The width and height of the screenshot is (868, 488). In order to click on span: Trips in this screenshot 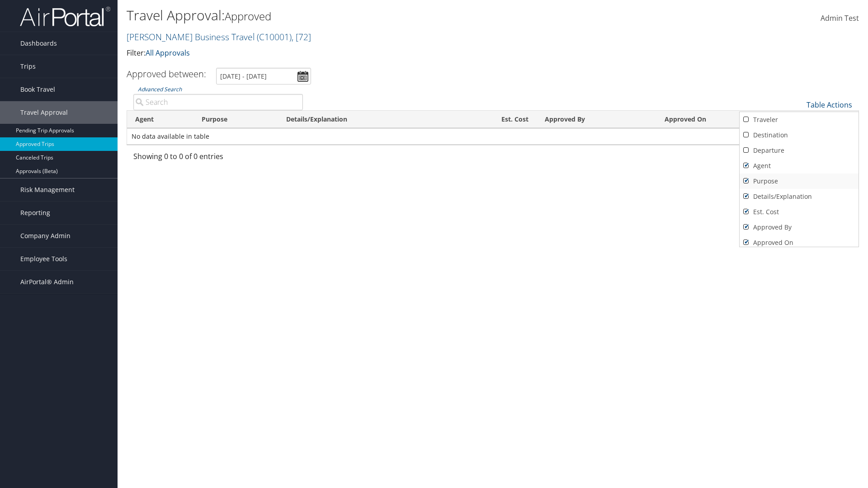, I will do `click(28, 67)`.